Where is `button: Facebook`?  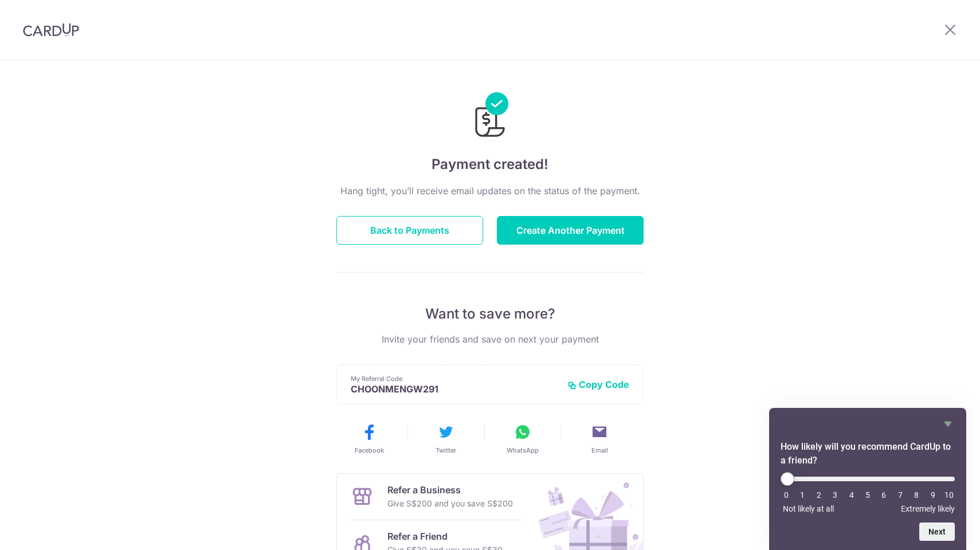 button: Facebook is located at coordinates (369, 439).